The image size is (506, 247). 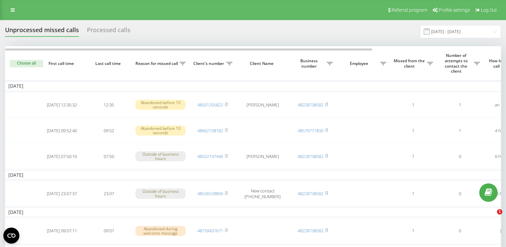 I want to click on span: Employee, so click(x=360, y=64).